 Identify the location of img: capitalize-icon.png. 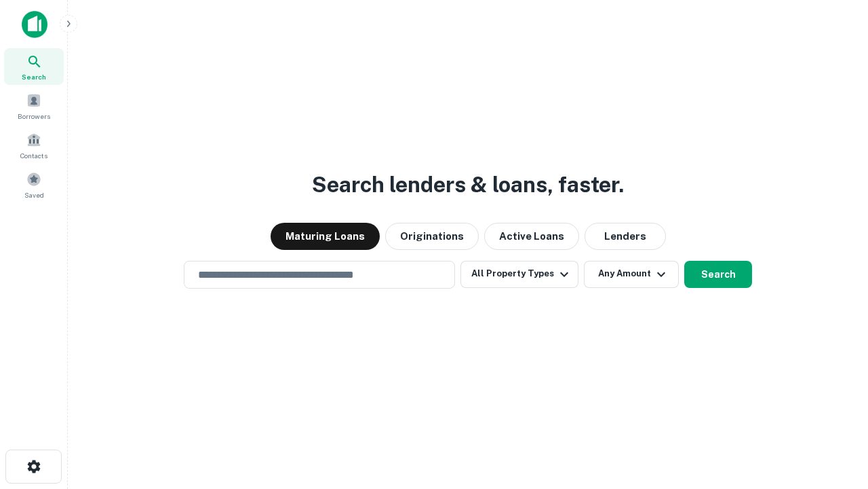
(35, 24).